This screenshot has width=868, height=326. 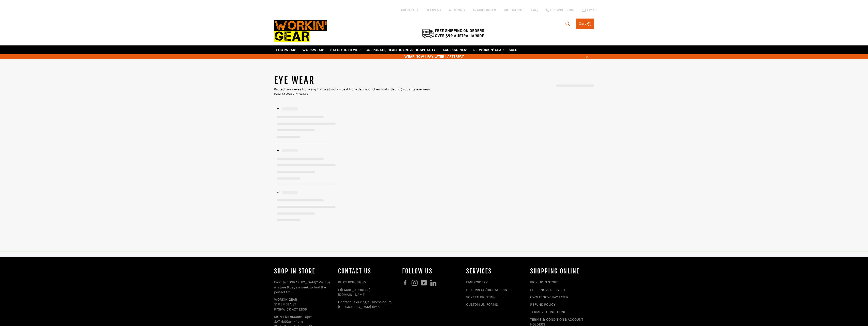 What do you see at coordinates (457, 10) in the screenshot?
I see `a: RETURNS` at bounding box center [457, 10].